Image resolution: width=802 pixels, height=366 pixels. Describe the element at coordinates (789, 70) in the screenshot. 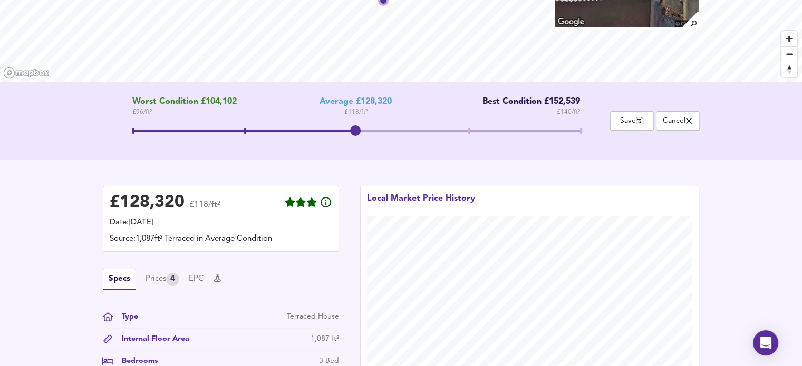

I see `span: Reset bearing to north` at that location.